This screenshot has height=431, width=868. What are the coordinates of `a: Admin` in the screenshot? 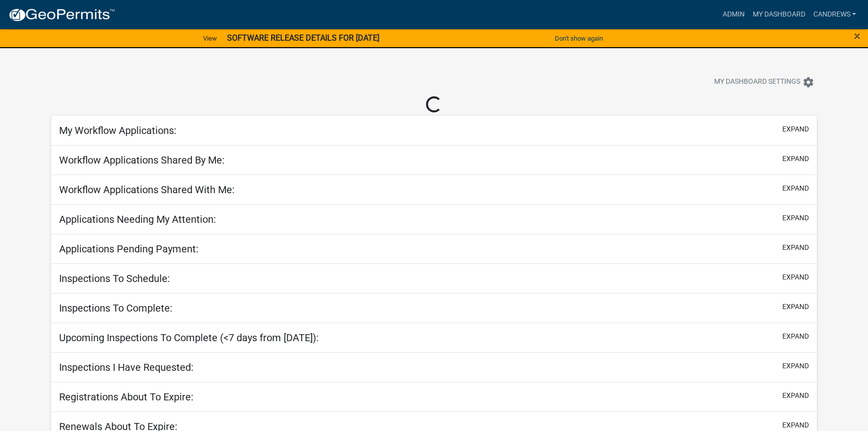 It's located at (733, 15).